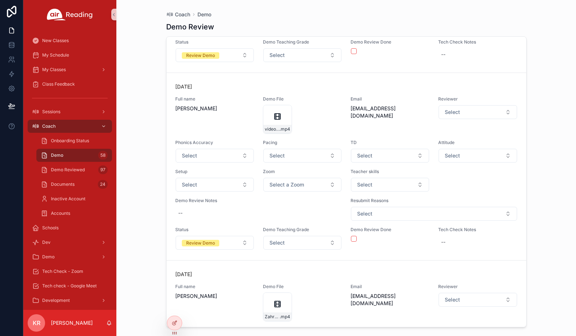  What do you see at coordinates (272, 129) in the screenshot?
I see `span: video3446272694` at bounding box center [272, 129].